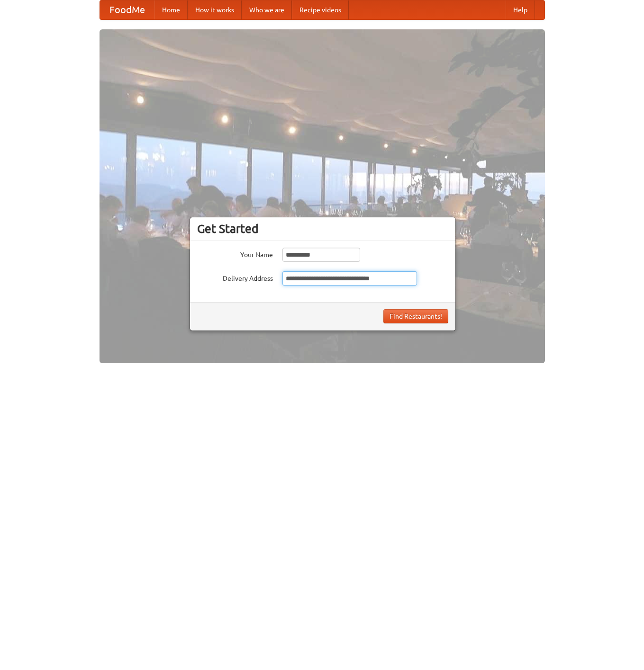  Describe the element at coordinates (214, 10) in the screenshot. I see `a: How it works` at that location.